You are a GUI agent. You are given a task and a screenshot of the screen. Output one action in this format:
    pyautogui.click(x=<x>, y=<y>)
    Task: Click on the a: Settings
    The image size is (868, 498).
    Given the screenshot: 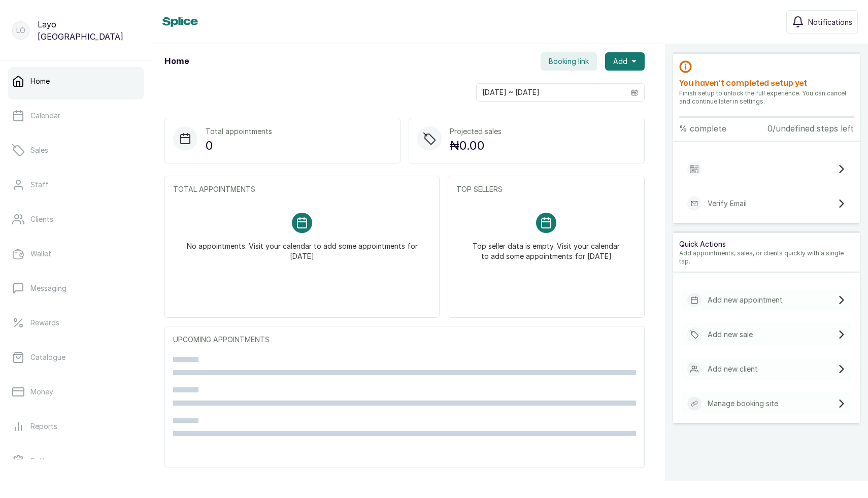 What is the action you would take?
    pyautogui.click(x=75, y=461)
    